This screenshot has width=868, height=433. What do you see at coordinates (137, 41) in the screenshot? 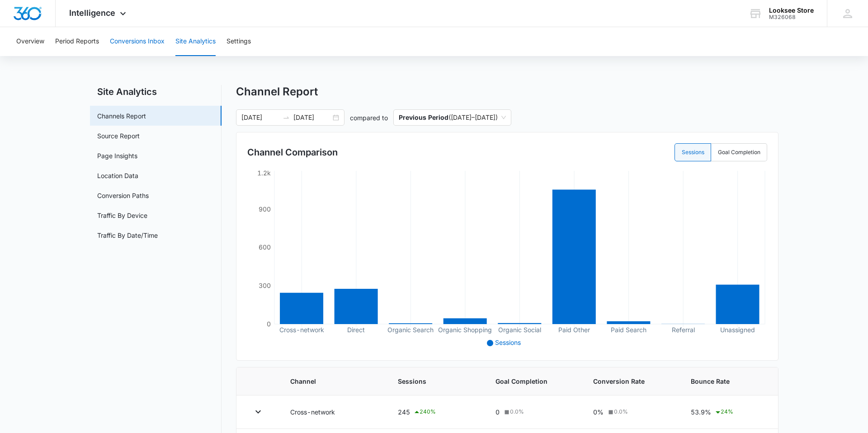
I see `button: Conversions Inbox` at bounding box center [137, 41].